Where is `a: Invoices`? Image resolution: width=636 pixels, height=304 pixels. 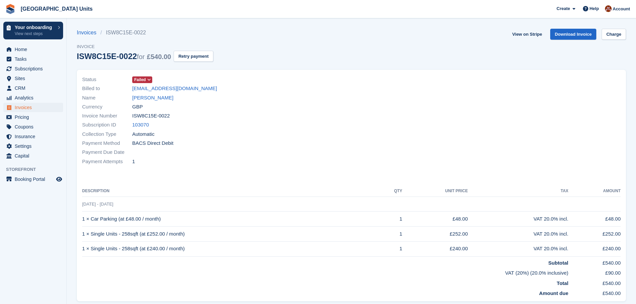 a: Invoices is located at coordinates (88, 33).